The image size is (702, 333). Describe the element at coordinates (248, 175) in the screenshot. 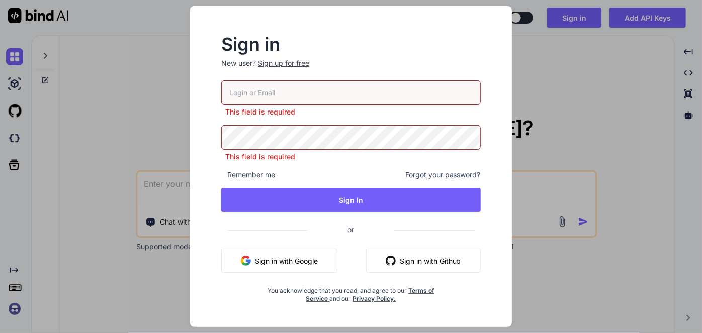

I see `span: Remember me` at that location.